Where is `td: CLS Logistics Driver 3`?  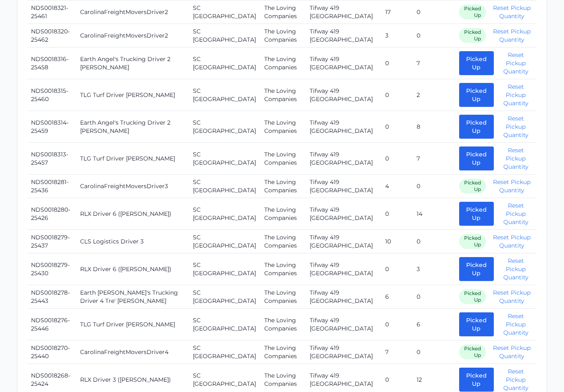 td: CLS Logistics Driver 3 is located at coordinates (133, 241).